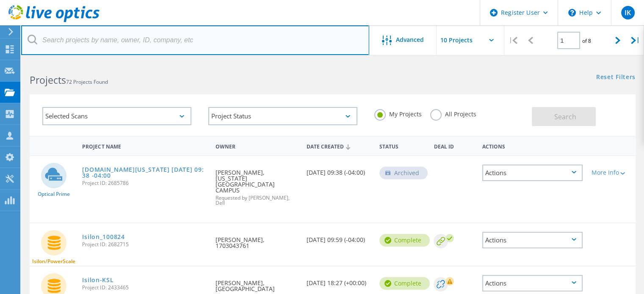  Describe the element at coordinates (144, 183) in the screenshot. I see `span: Project ID: 2685786` at that location.